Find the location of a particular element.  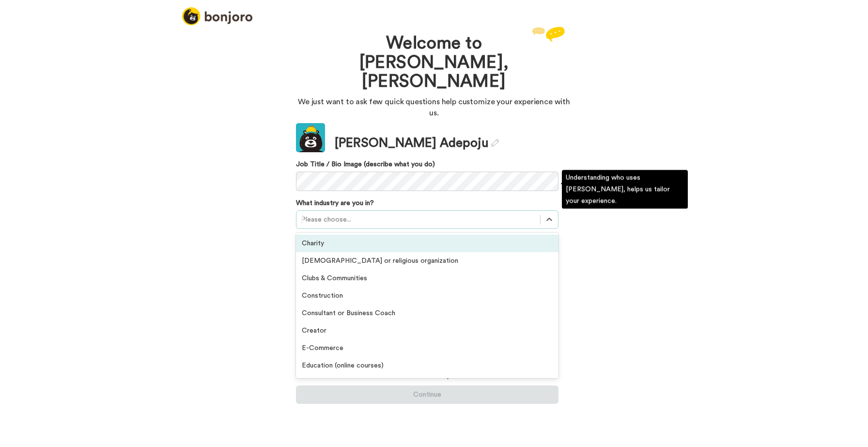

div: Construction is located at coordinates (427, 296).